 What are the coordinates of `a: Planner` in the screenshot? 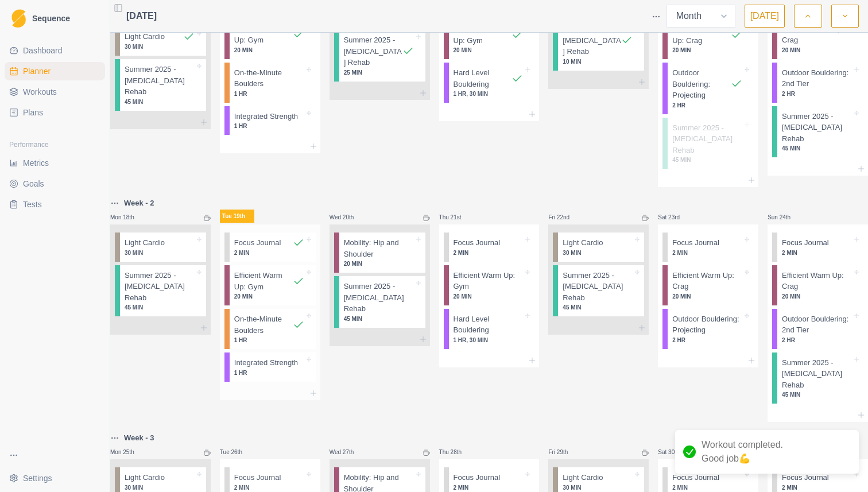 It's located at (55, 71).